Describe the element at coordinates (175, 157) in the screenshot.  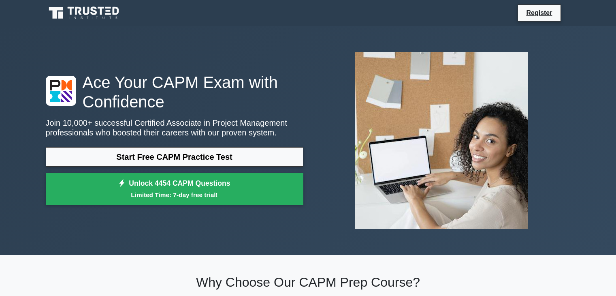
I see `a: Start Free CAPM Practice Test` at that location.